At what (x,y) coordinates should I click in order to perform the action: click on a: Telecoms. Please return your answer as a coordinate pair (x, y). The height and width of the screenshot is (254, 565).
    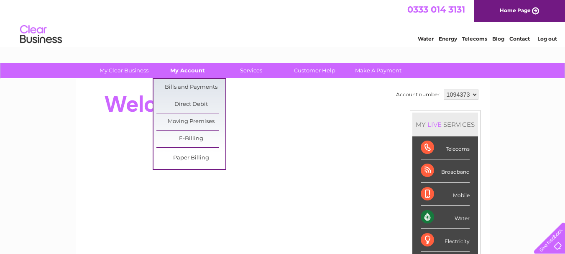
    Looking at the image, I should click on (474, 38).